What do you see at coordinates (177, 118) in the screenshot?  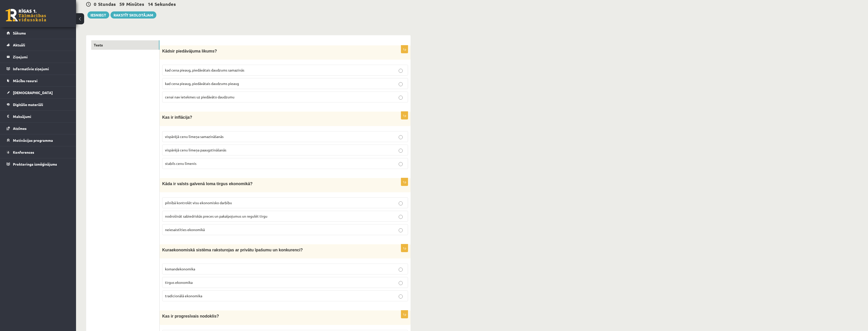 I see `span: Kas ir inflācija?` at bounding box center [177, 118].